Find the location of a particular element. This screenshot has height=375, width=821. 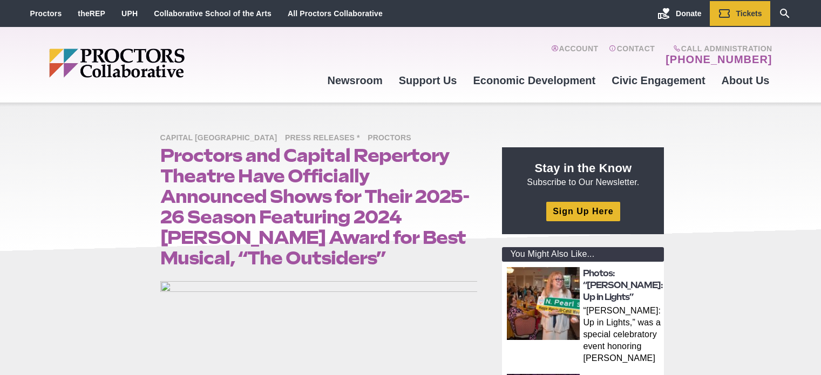

a: All Proctors Collaborative is located at coordinates (335, 13).